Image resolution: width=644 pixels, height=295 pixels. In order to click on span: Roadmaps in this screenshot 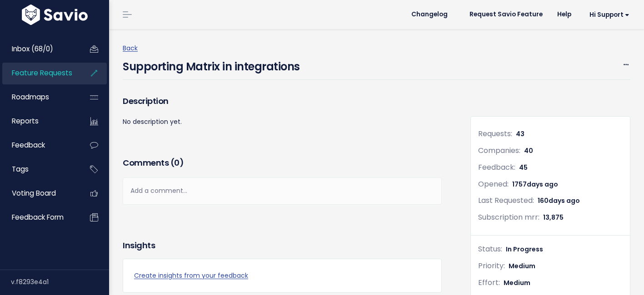, I will do `click(30, 97)`.